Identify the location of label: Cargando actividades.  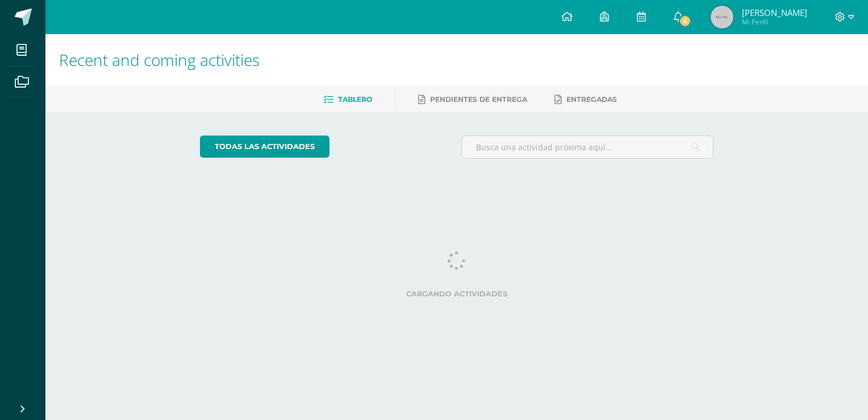
(457, 293).